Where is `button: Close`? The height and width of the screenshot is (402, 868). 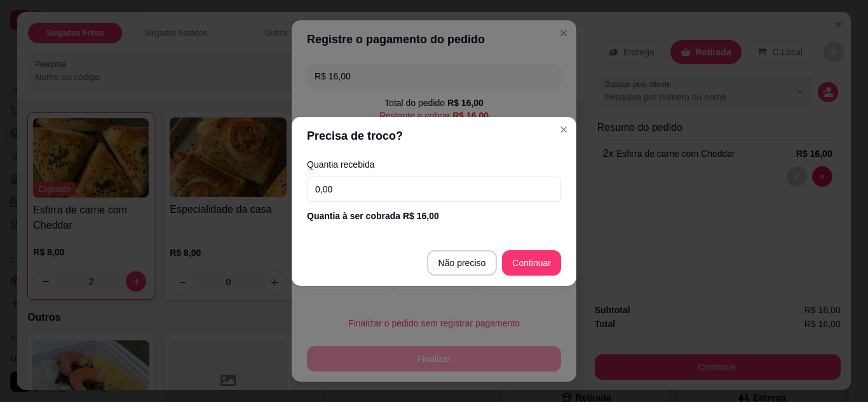
button: Close is located at coordinates (564, 129).